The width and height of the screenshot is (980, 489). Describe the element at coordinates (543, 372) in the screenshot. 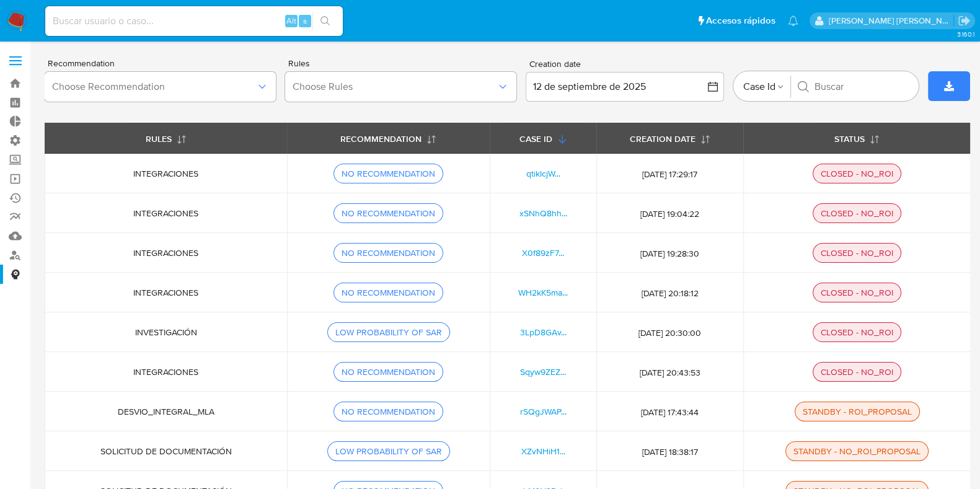

I see `a: Sqyw9ZEZ...` at that location.